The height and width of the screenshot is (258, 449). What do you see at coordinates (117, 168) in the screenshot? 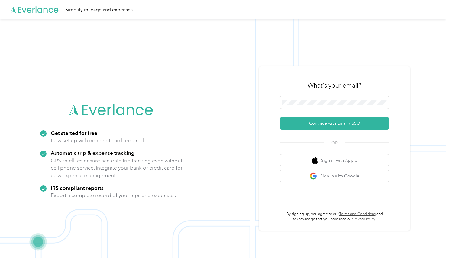
I see `p: GPS satellites ensure accurate trip tracking even without cell phone service. Integrate your bank...` at bounding box center [117, 168].